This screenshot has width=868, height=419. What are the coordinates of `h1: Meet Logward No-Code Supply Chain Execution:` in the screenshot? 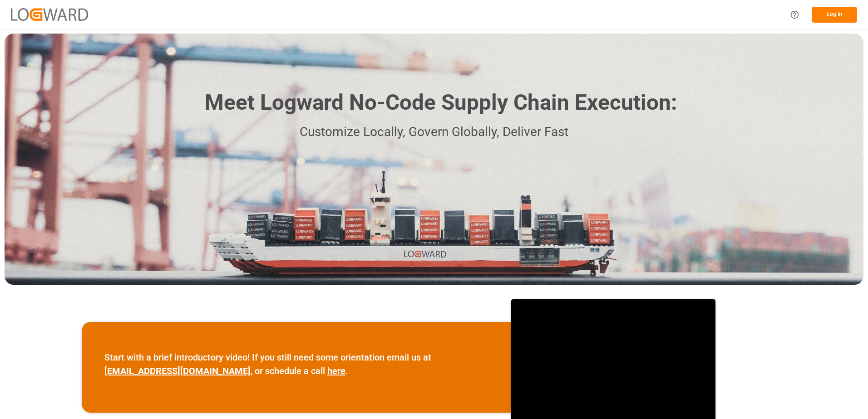 It's located at (441, 102).